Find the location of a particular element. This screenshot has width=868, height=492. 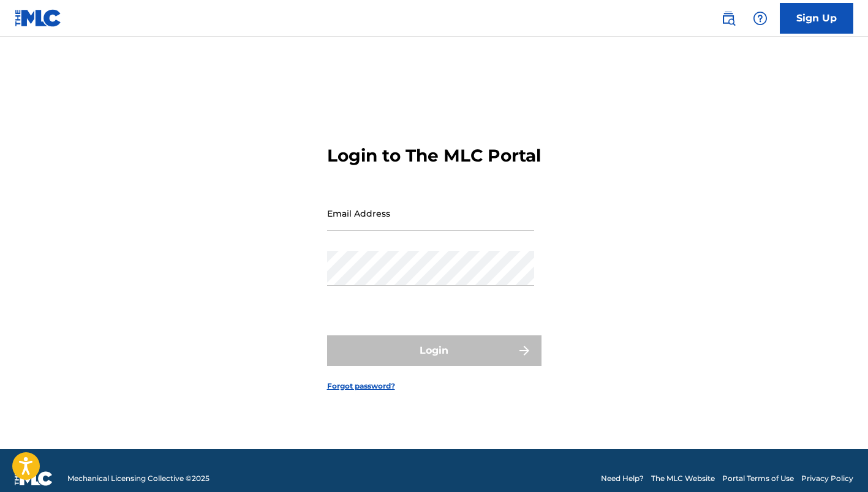

a: Public Search is located at coordinates (729, 18).